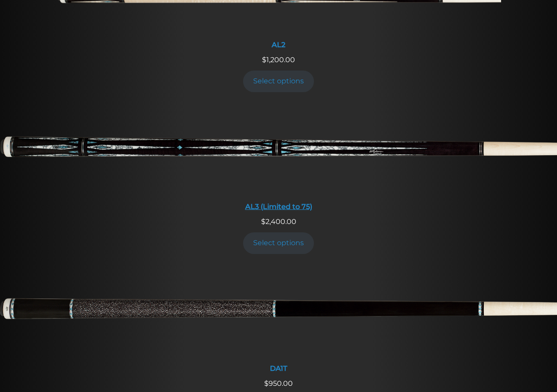  Describe the element at coordinates (279, 221) in the screenshot. I see `span: 2,400.00` at that location.